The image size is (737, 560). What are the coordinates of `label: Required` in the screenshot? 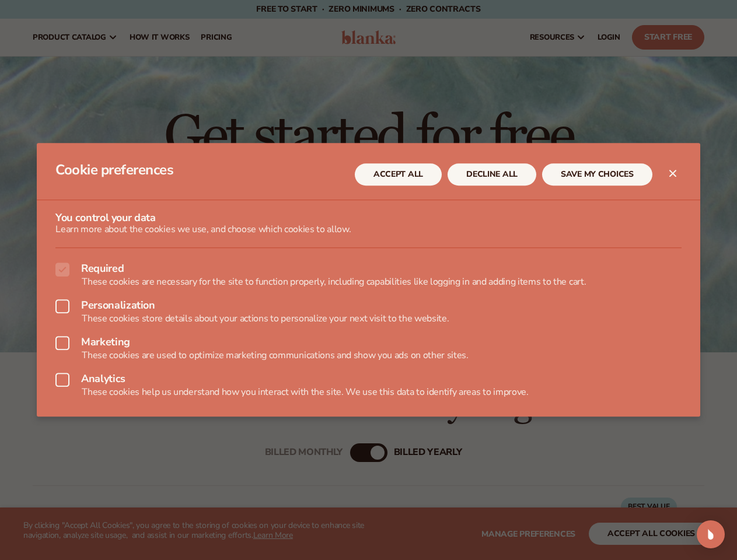 It's located at (368, 270).